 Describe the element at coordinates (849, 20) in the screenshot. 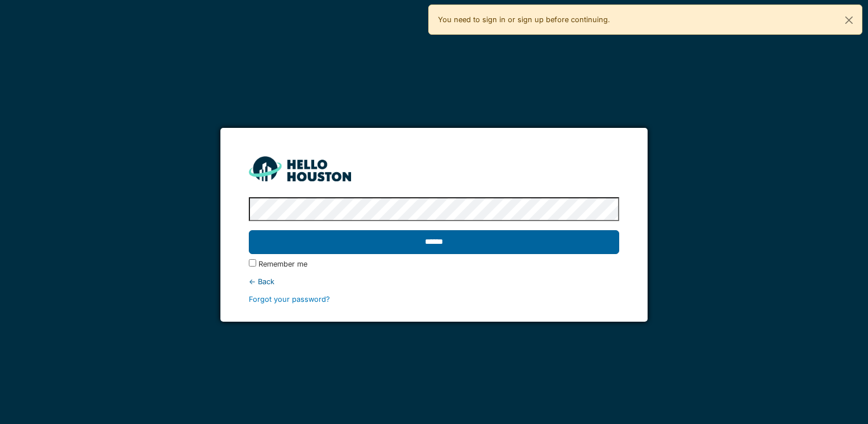

I see `button: Close` at that location.